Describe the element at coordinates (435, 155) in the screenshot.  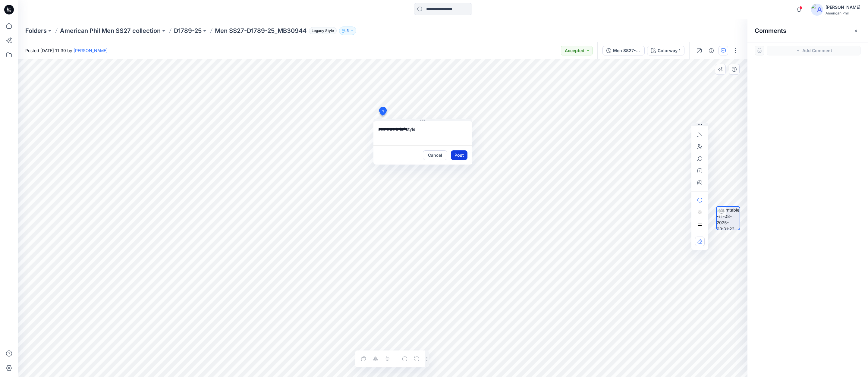
I see `button: Cancel` at that location.